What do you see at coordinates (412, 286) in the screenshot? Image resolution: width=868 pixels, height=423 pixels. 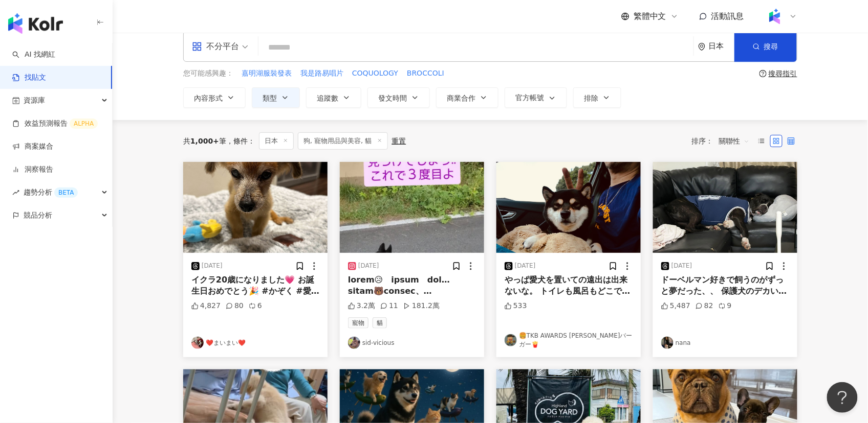 I see `div: lorem😥 ipsum dol… sitam🐻consec、adipiscing。 eli、seddoeiusmodtemporincididu、utlaboreetdoloremag、ali...` at bounding box center [412, 286].